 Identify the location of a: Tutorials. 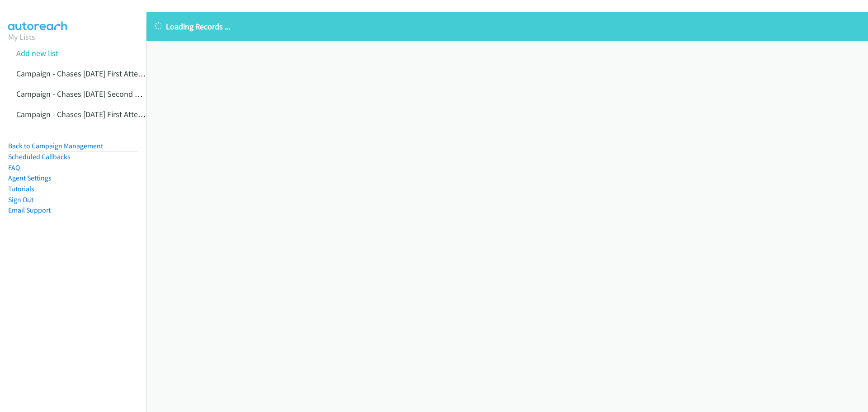
(21, 188).